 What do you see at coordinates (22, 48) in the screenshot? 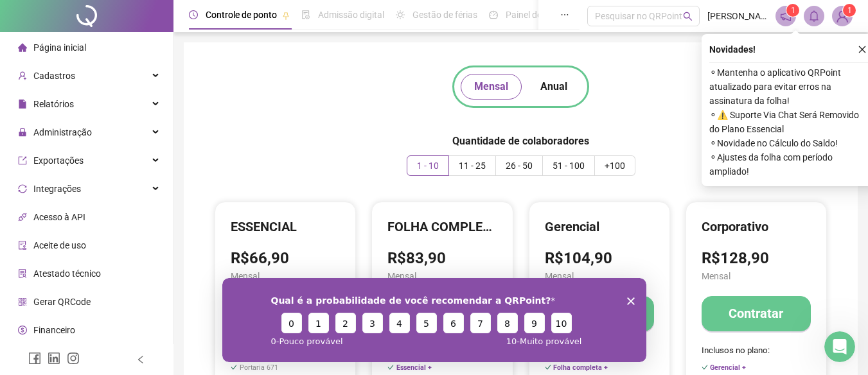
I see `span: home` at bounding box center [22, 48].